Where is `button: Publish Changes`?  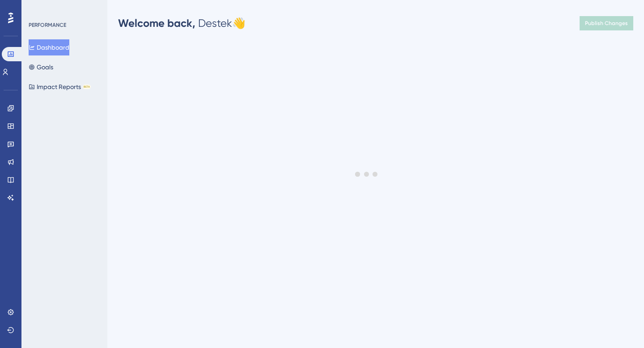
button: Publish Changes is located at coordinates (606, 24).